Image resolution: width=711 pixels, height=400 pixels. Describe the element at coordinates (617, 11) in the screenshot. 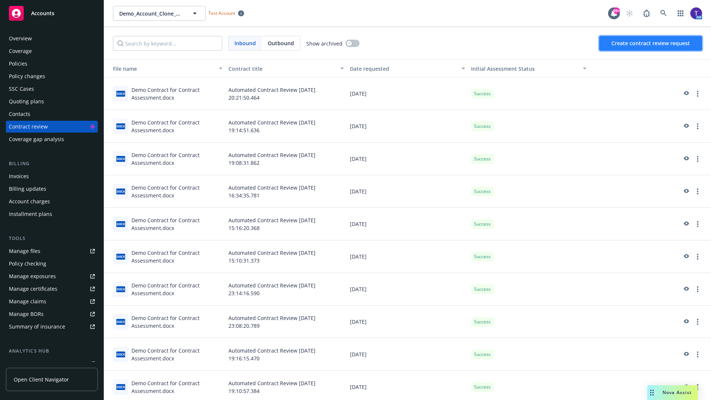

I see `div: 99+` at that location.